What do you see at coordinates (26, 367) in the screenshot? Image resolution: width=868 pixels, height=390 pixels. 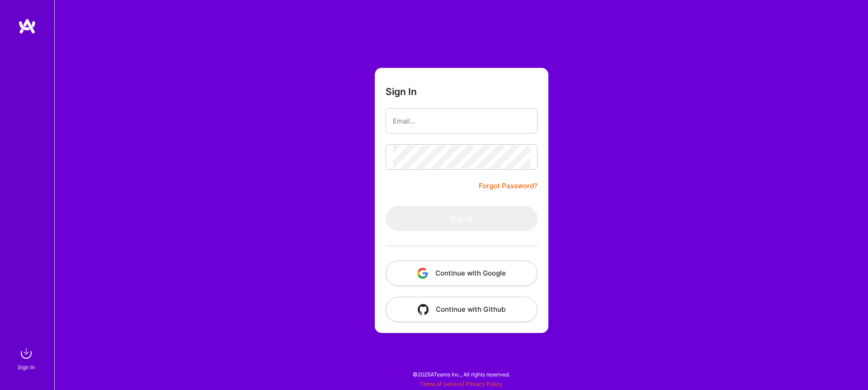 I see `div: Sign In` at bounding box center [26, 367].